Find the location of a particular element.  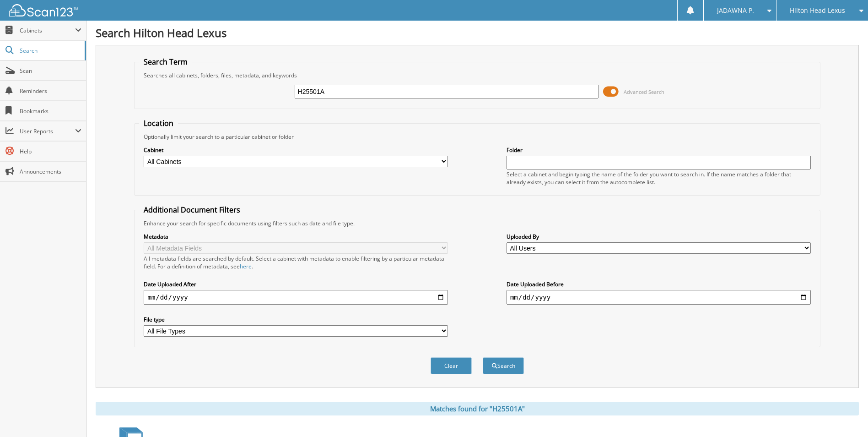

div: Optionally limit your search to a particular cabinet or folder is located at coordinates (477, 137).